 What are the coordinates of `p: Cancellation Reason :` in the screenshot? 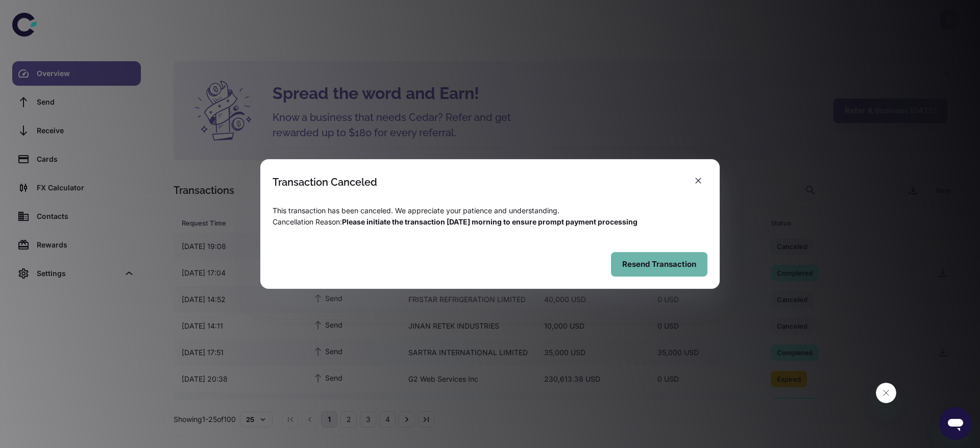 It's located at (490, 222).